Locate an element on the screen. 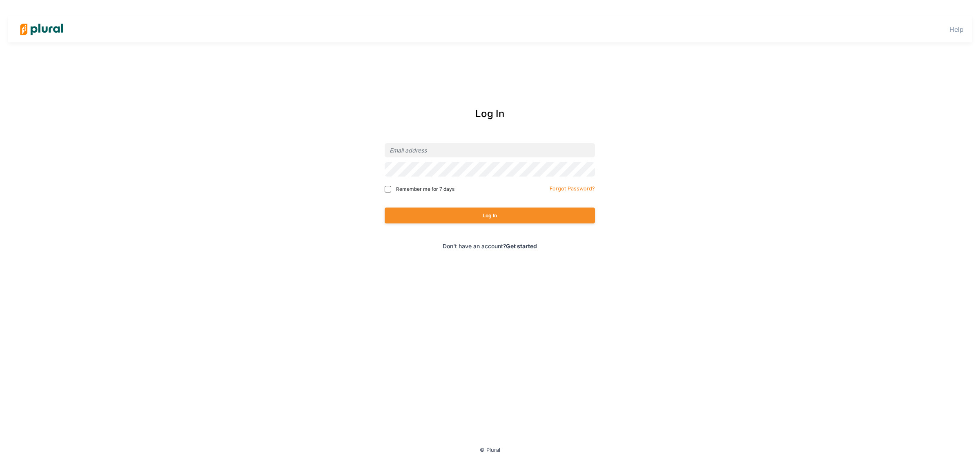 The image size is (980, 464). small: Forgot Password? is located at coordinates (572, 189).